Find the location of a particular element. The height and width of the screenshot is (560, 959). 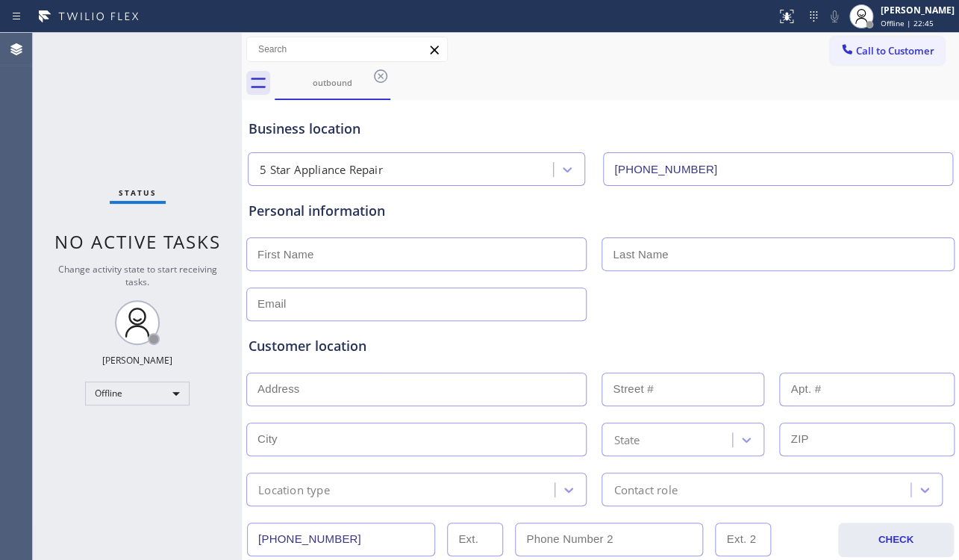

input: Apt. # is located at coordinates (866, 389).